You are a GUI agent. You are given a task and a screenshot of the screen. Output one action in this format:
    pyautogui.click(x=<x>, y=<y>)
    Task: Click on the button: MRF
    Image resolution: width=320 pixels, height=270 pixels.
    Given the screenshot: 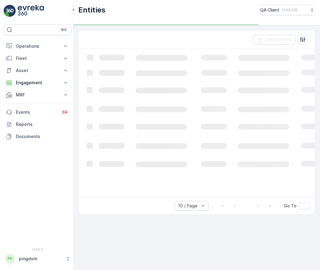 What is the action you would take?
    pyautogui.click(x=37, y=95)
    